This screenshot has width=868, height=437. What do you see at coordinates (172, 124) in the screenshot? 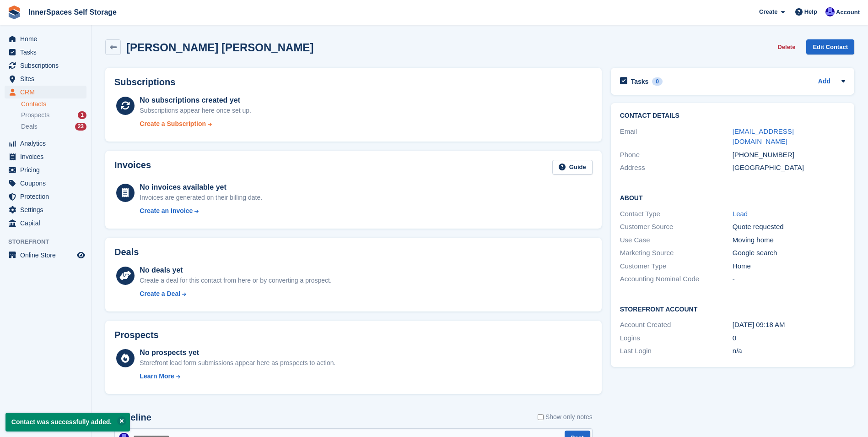
I see `div: Create a Subscription` at bounding box center [172, 124].